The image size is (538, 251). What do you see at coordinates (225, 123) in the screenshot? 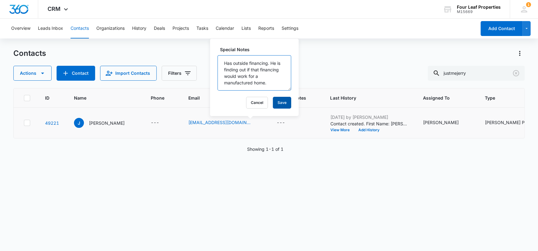
I see `div: Email - justmejerry@yahoo.com - Select to Edit Field` at bounding box center [225, 123].